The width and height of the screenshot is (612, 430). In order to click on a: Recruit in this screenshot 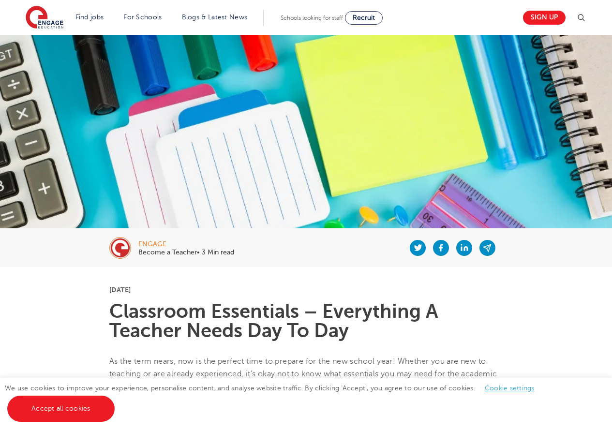, I will do `click(364, 18)`.